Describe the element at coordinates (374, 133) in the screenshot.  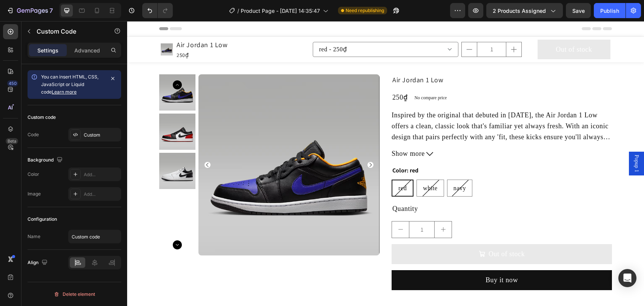
I see `button: Show more` at that location.